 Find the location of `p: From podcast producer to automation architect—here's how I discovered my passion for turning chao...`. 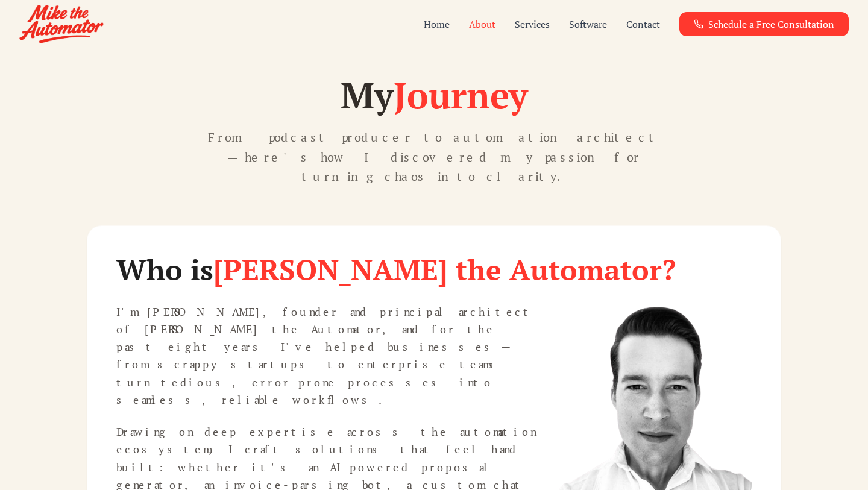

p: From podcast producer to automation architect—here's how I discovered my passion for turning chao... is located at coordinates (434, 158).